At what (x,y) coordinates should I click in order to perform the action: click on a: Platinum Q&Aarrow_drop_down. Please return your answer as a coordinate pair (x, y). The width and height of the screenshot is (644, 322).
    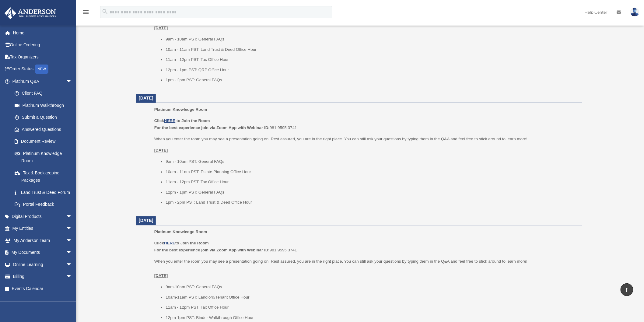
    Looking at the image, I should click on (43, 81).